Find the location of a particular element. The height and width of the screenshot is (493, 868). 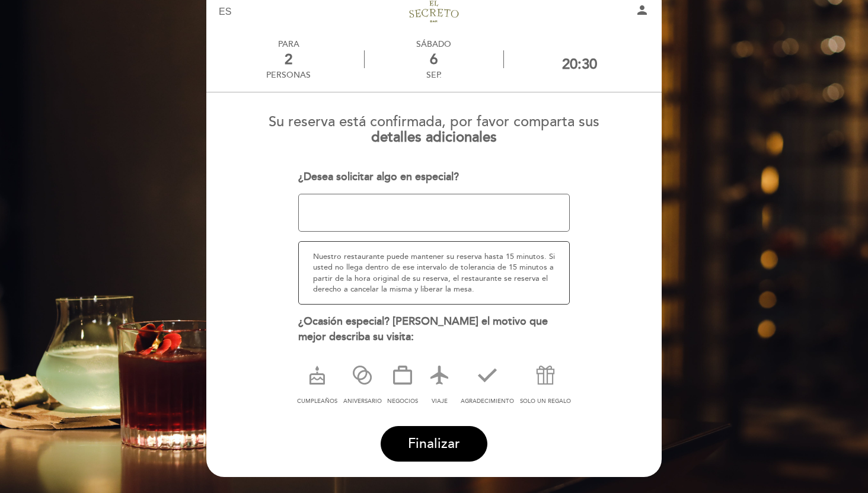

div: personas is located at coordinates (288, 75).